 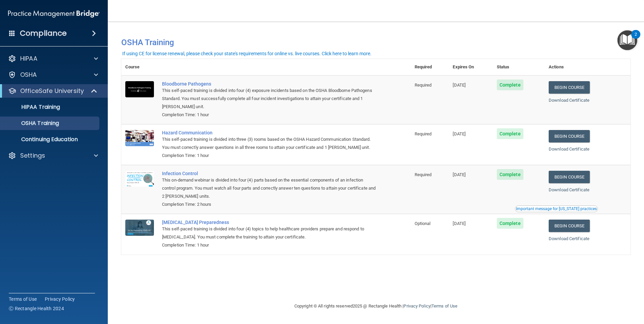 I want to click on p: HIPAA Training, so click(x=32, y=107).